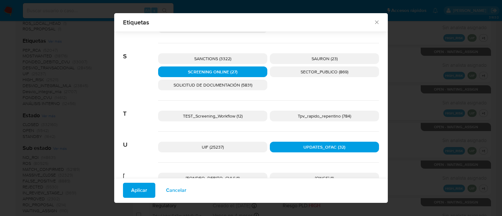 Image resolution: width=502 pixels, height=216 pixels. Describe the element at coordinates (213, 72) in the screenshot. I see `span: SCREENING ONLINE (27)` at that location.